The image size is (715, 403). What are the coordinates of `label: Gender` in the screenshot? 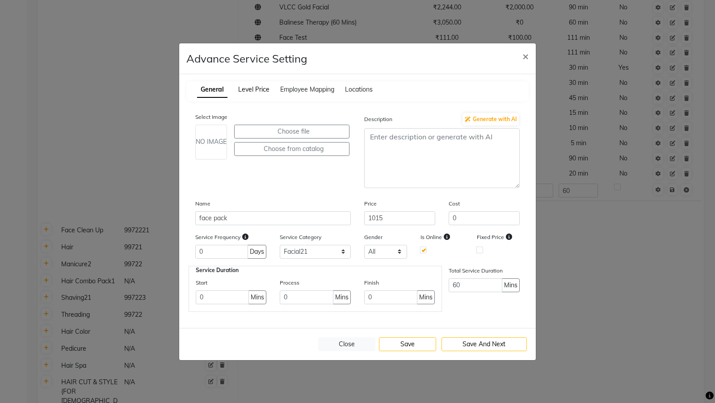 It's located at (373, 237).